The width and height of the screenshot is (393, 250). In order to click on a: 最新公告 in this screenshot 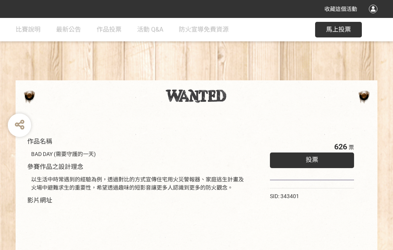, I will do `click(69, 30)`.